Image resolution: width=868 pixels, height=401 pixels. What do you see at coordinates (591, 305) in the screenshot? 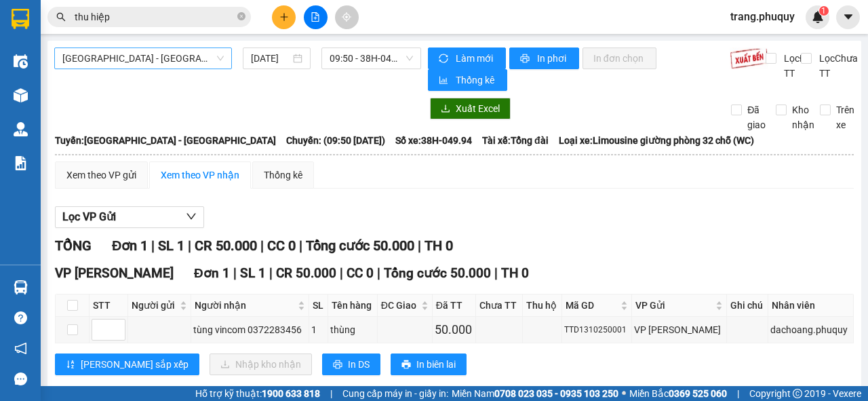
I see `span: Mã GD` at bounding box center [591, 305].